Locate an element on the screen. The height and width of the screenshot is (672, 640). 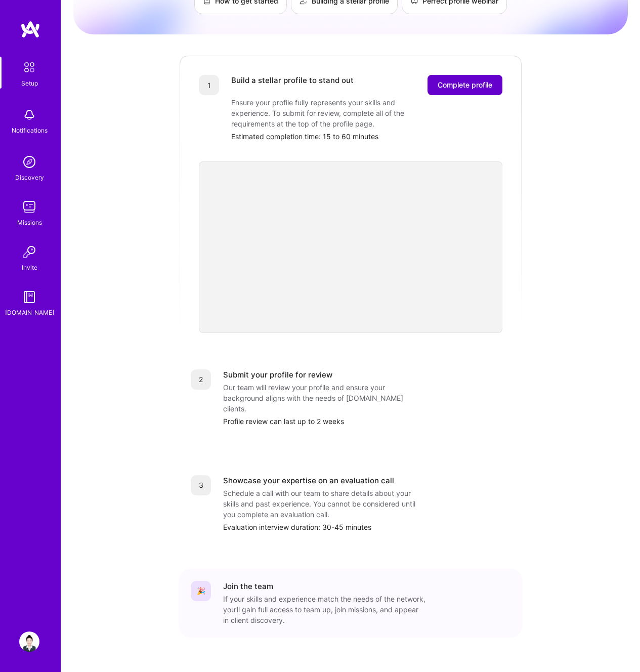
div: Invite is located at coordinates (29, 267).